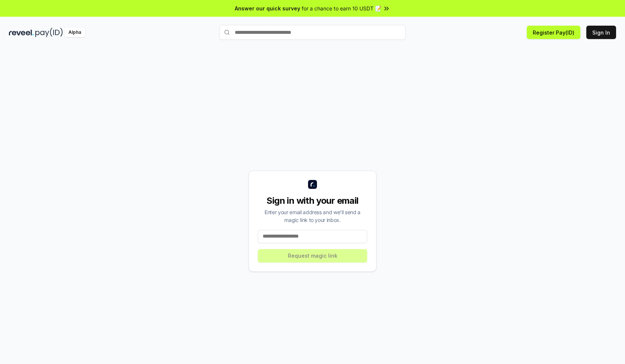  What do you see at coordinates (342, 8) in the screenshot?
I see `span: for a chance to earn 10 USDT 📝` at bounding box center [342, 8].